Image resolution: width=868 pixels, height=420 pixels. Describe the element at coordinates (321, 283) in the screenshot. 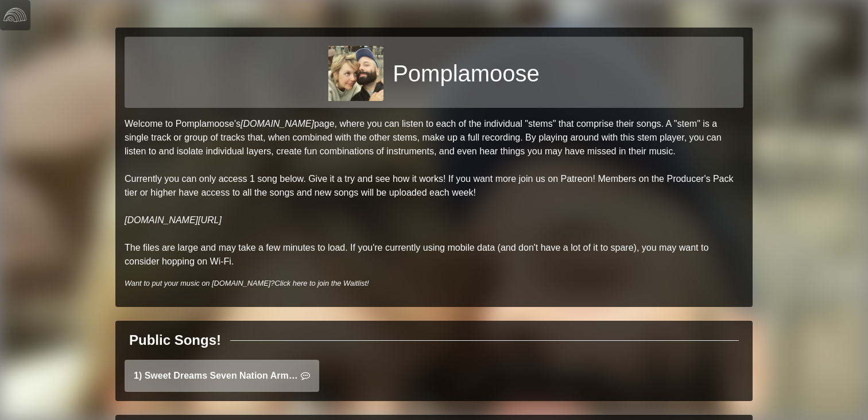

I see `a: Click here to join the Waitlist!` at that location.